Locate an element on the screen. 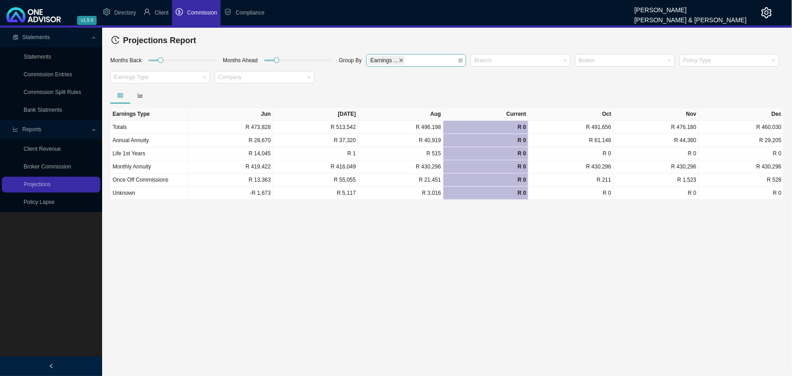 This screenshot has height=376, width=792. a: Client Revenue is located at coordinates (42, 149).